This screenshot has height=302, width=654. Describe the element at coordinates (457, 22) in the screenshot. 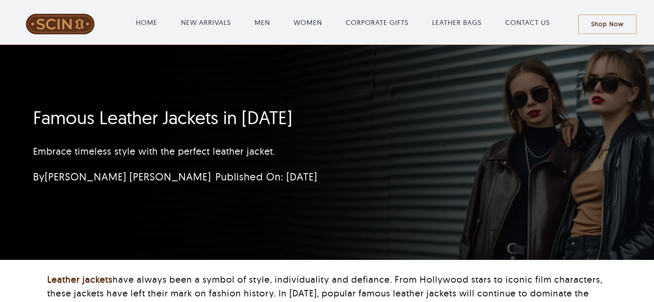

I see `a: LEATHER BAGS` at that location.